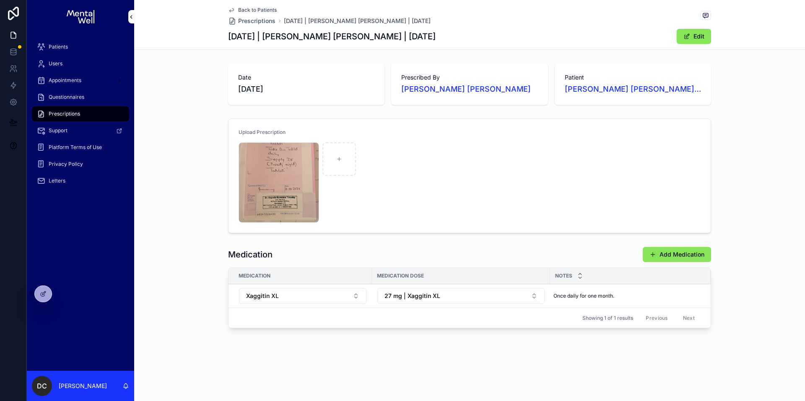 The image size is (805, 401). What do you see at coordinates (694, 36) in the screenshot?
I see `button: Edit` at bounding box center [694, 36].